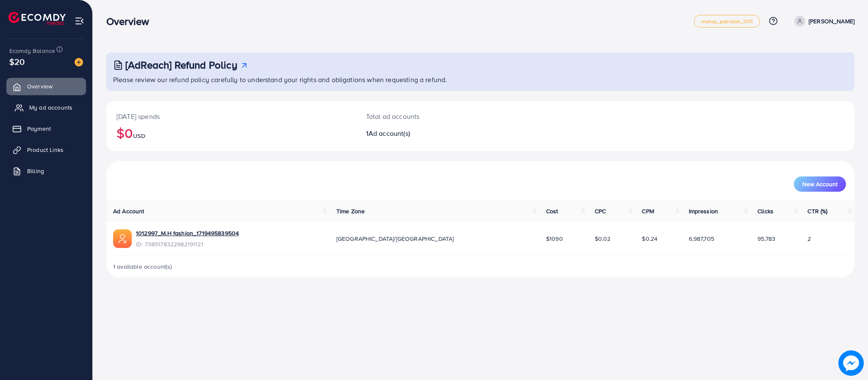  Describe the element at coordinates (79, 21) in the screenshot. I see `img: menu` at that location.